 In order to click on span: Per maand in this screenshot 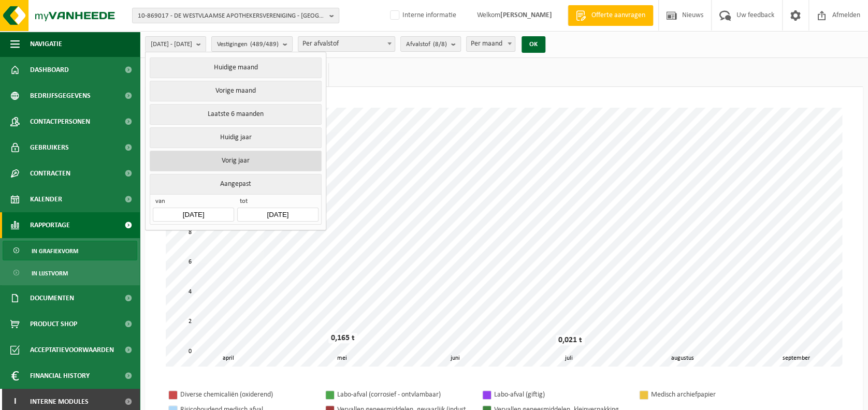, I will do `click(490, 44)`.